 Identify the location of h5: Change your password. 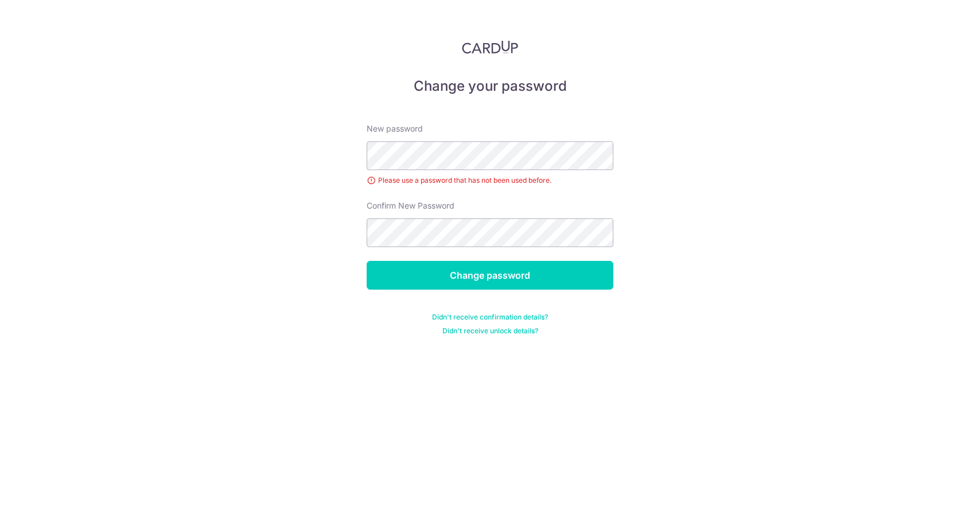
(490, 86).